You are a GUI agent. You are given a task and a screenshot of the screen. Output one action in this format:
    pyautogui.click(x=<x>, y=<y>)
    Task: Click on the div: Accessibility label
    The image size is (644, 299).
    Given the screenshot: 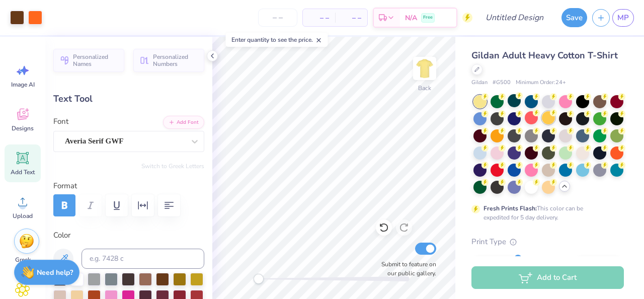 What is the action you would take?
    pyautogui.click(x=259, y=279)
    